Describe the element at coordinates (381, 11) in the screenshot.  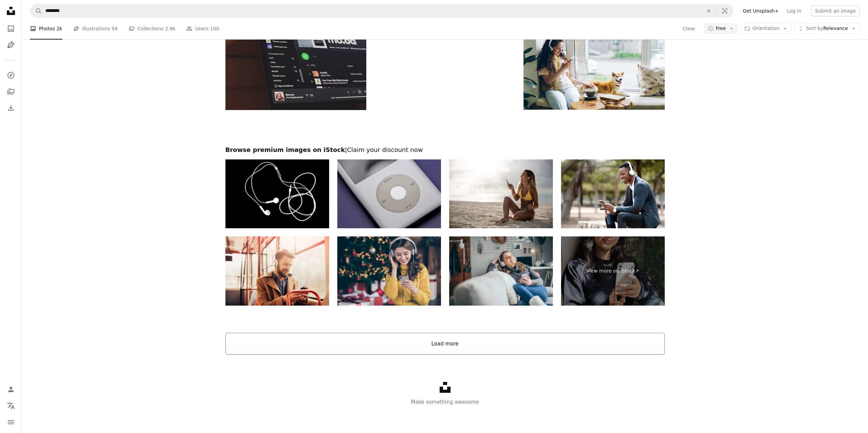
I see `form: Find visuals sitewide` at that location.